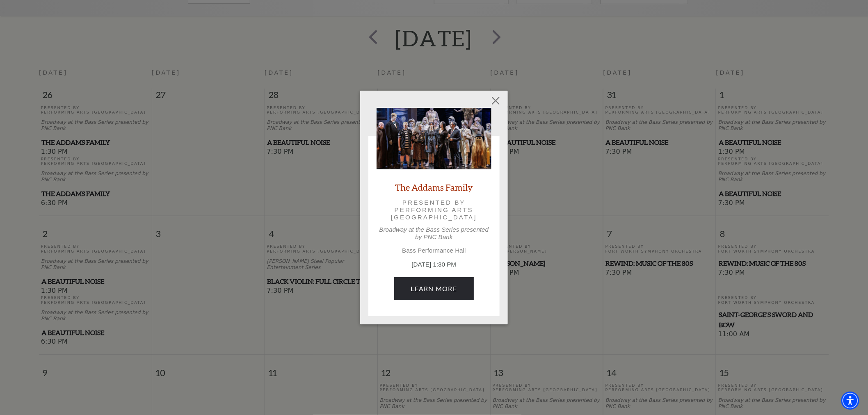  I want to click on a: October 26, 1:30 PM Learn More, so click(434, 289).